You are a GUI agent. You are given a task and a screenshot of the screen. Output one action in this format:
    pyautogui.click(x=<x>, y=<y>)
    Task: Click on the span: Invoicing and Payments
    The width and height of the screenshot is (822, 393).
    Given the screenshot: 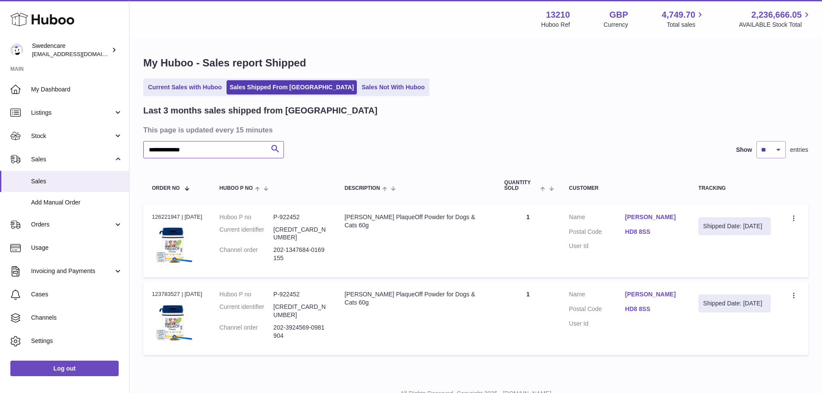 What is the action you would take?
    pyautogui.click(x=72, y=271)
    